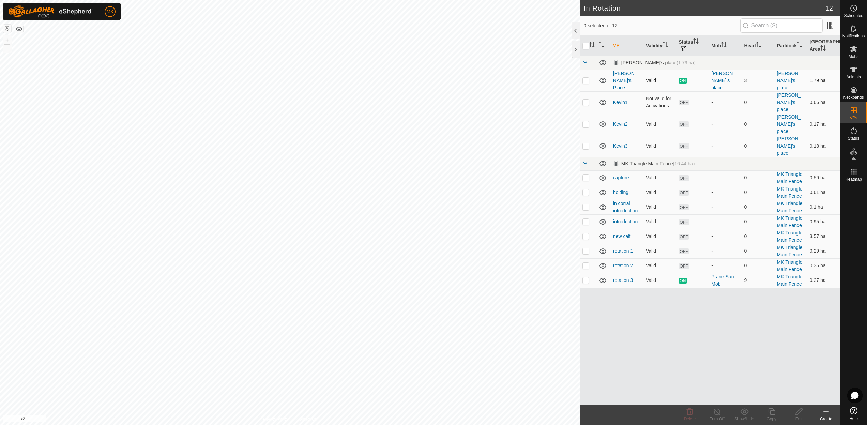  What do you see at coordinates (659, 102) in the screenshot?
I see `td: Not valid for Activations` at bounding box center [659, 102].